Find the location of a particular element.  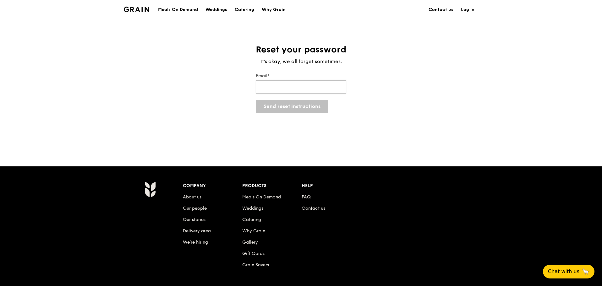

span: Chat with us is located at coordinates (564, 272).